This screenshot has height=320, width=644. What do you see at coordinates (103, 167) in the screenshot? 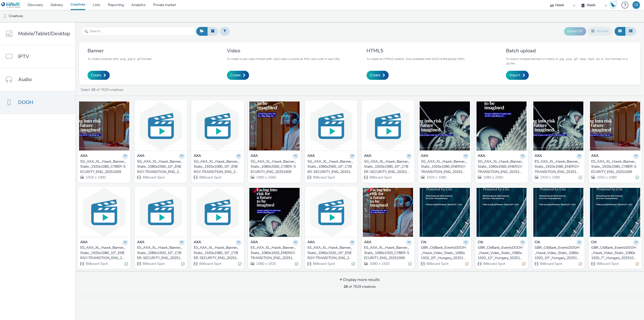
I see `div: SG_AXA_XL_Hawk_Banner_Static_1920x1080_CYBER-SECURITY_ENG_20251009` at bounding box center [103, 167].